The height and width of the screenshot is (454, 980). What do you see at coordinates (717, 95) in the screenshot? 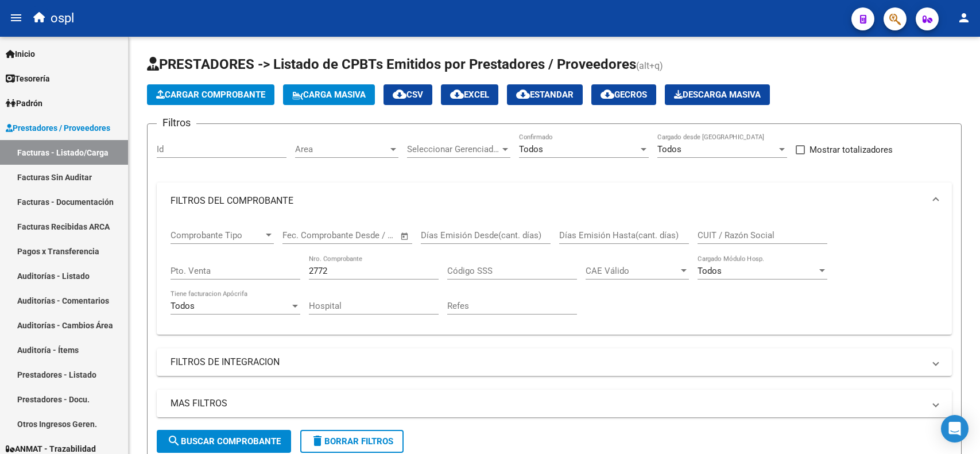
I see `button: Descarga Masiva` at bounding box center [717, 95].